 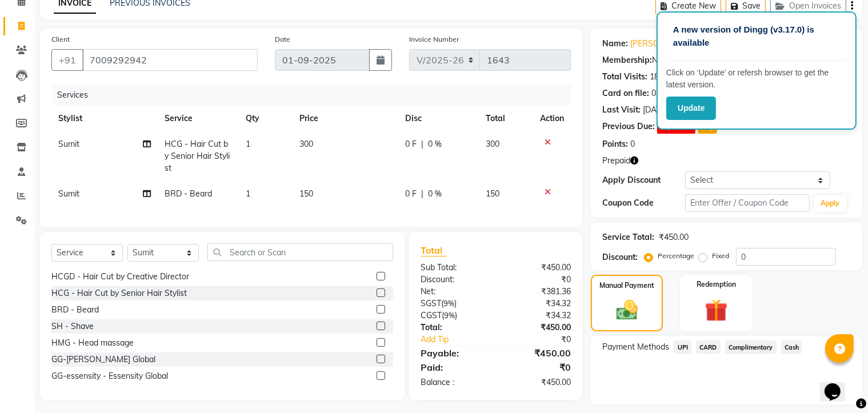 I want to click on p: Click on ‘Update’ or refersh browser to get the latest version., so click(x=757, y=79).